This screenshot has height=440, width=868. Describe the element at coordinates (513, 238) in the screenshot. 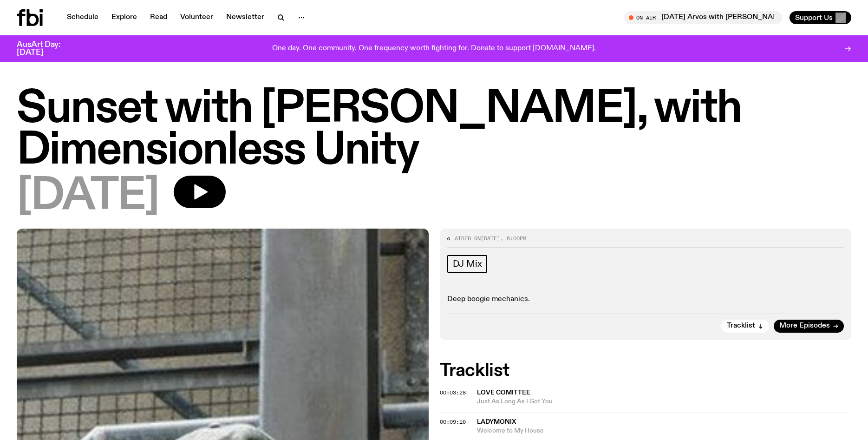

I see `span: , 6:00pm` at that location.